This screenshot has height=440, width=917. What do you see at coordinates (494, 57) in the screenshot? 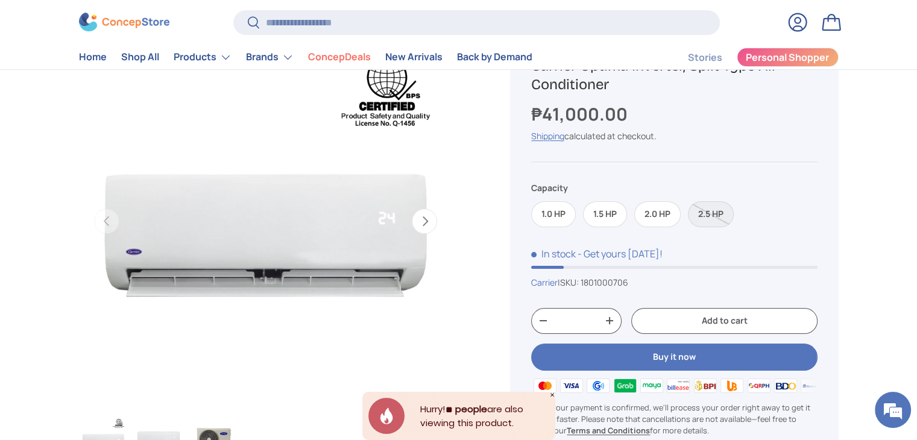
I see `a: Back by Demand` at bounding box center [494, 57].